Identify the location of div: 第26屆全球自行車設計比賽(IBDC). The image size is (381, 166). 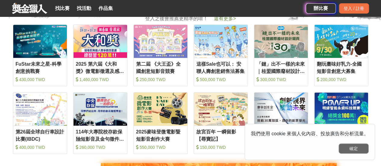
(40, 135).